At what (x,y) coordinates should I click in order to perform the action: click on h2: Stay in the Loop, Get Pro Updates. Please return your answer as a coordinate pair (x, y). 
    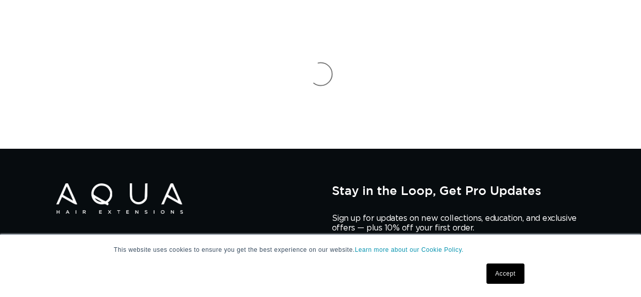
    Looking at the image, I should click on (459, 190).